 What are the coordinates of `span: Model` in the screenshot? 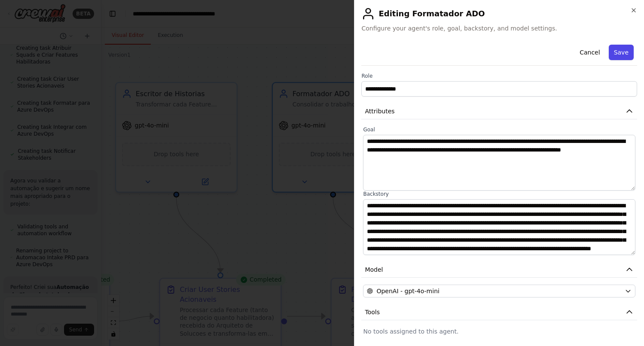 It's located at (374, 270).